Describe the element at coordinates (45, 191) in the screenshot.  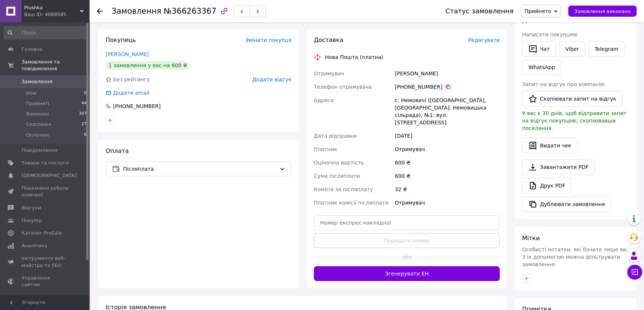
I see `span: Показники роботи компанії` at that location.